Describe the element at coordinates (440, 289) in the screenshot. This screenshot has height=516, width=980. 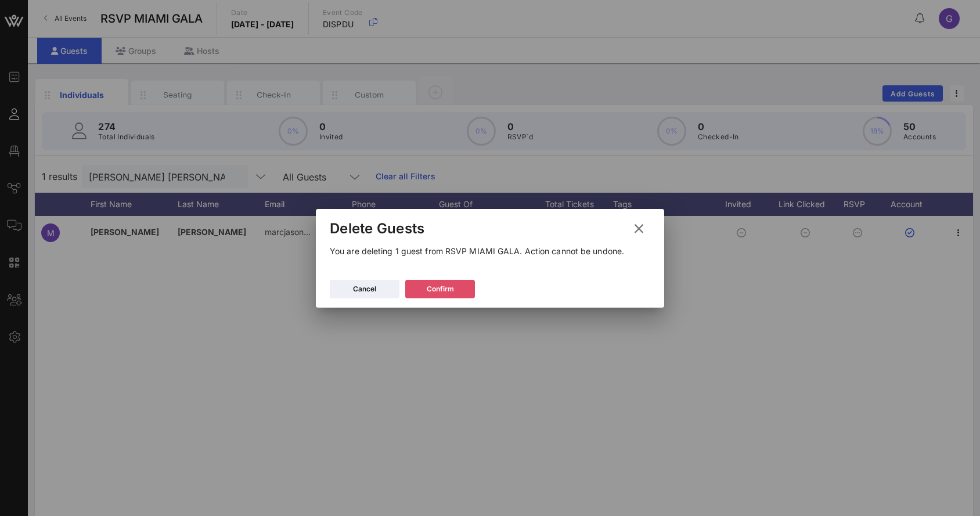
I see `button: Confirm` at that location.